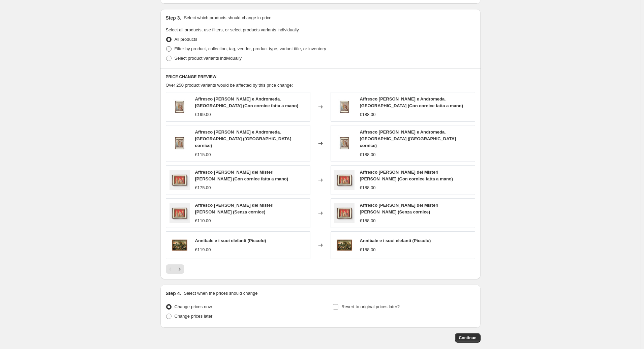 The height and width of the screenshot is (349, 644). What do you see at coordinates (208, 58) in the screenshot?
I see `span: Select product variants individually` at bounding box center [208, 58].